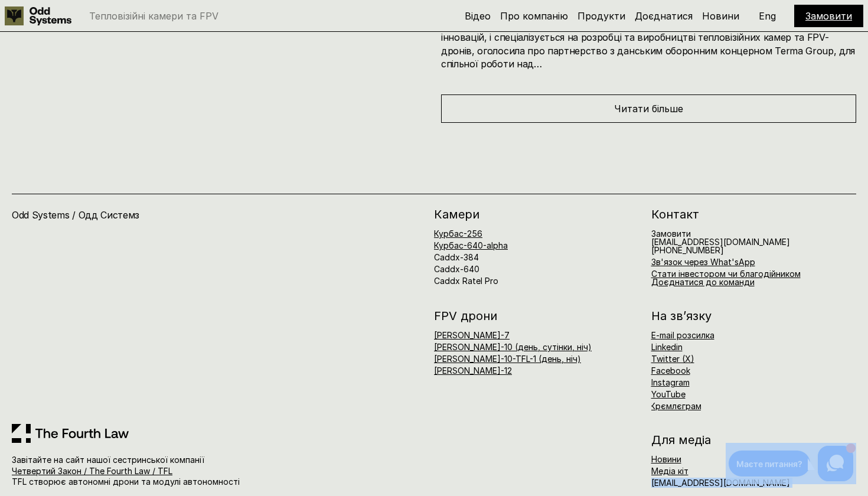 The height and width of the screenshot is (496, 868). What do you see at coordinates (125, 5) in the screenshot?
I see `i: 1` at bounding box center [125, 5].